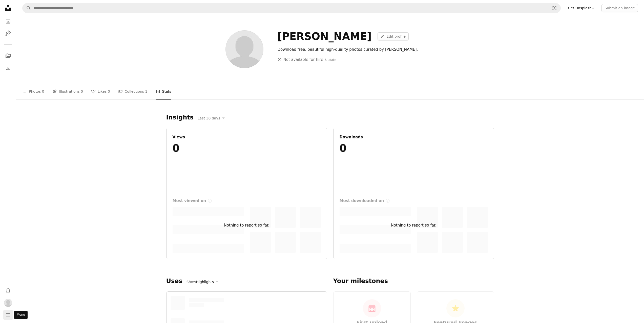  Describe the element at coordinates (247, 137) in the screenshot. I see `div: Views` at that location.